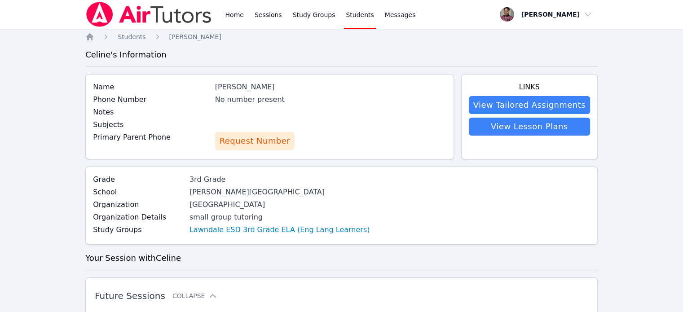 Image resolution: width=683 pixels, height=312 pixels. What do you see at coordinates (280, 180) in the screenshot?
I see `div: 3rd Grade` at bounding box center [280, 180].